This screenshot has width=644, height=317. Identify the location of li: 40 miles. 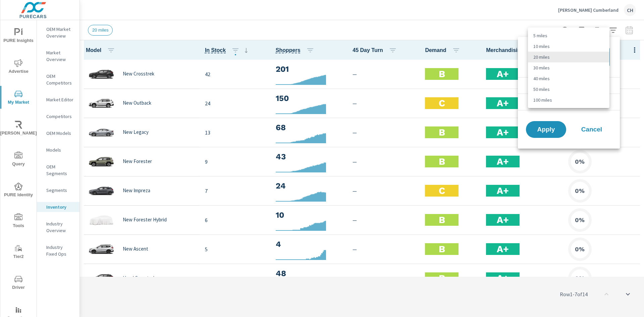
(569, 78).